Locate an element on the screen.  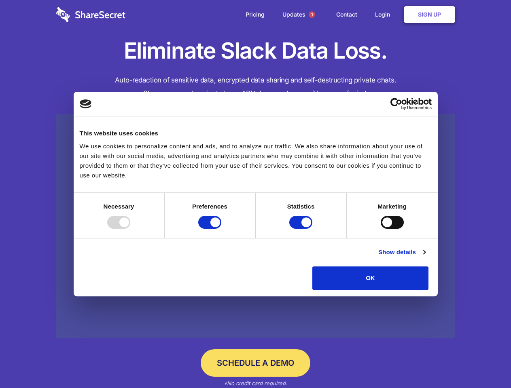
a: Contact is located at coordinates (346, 15).